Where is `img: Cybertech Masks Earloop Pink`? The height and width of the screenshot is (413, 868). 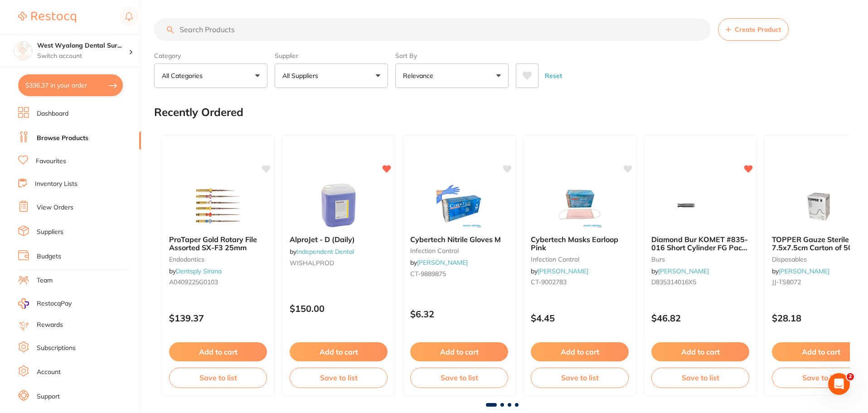 img: Cybertech Masks Earloop Pink is located at coordinates (580, 205).